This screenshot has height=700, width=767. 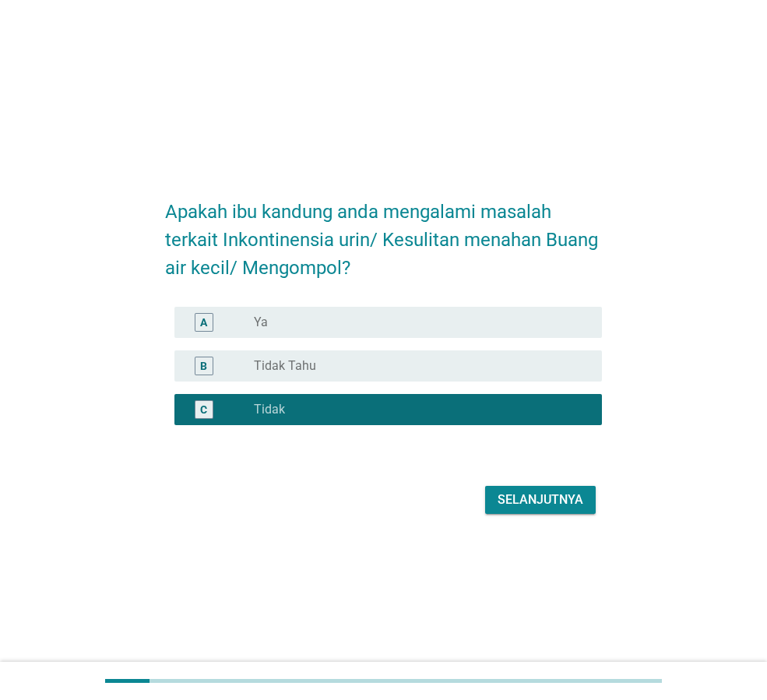 What do you see at coordinates (203, 409) in the screenshot?
I see `div: C` at bounding box center [203, 409].